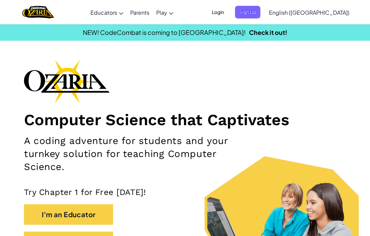 The image size is (370, 236). Describe the element at coordinates (268, 32) in the screenshot. I see `a: Check it out!` at that location.